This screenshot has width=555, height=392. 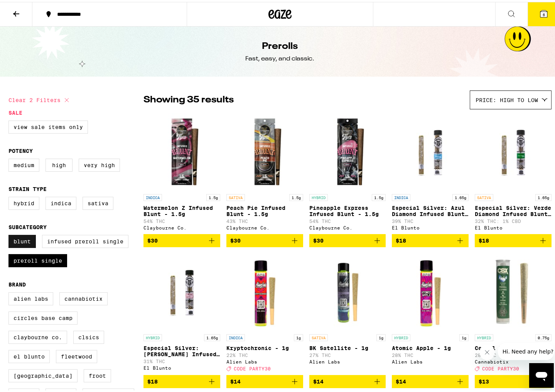 I want to click on p: 32% THC: 1% CBD, so click(x=513, y=219).